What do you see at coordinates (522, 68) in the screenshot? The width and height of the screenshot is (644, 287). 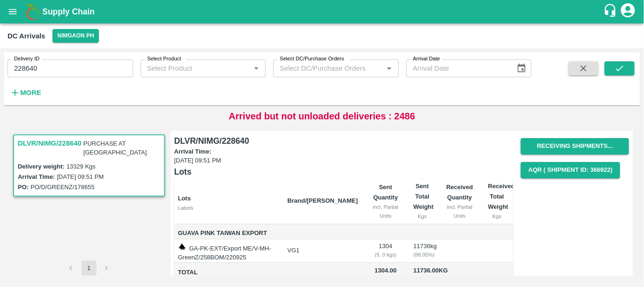 I see `button: Choose date` at bounding box center [522, 68].